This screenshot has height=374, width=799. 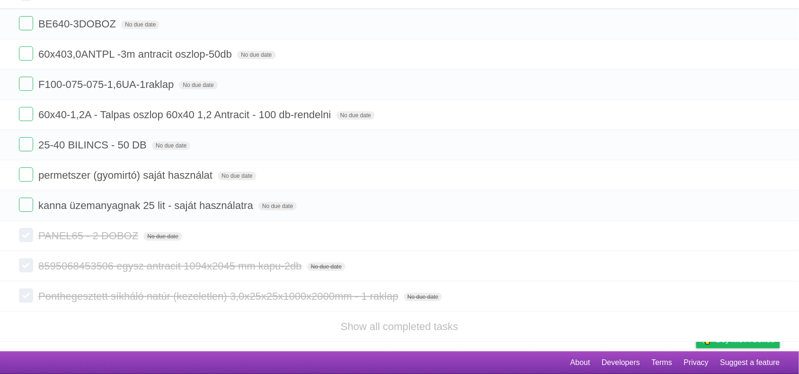 What do you see at coordinates (746, 340) in the screenshot?
I see `span: Buy me a coffee` at bounding box center [746, 340].